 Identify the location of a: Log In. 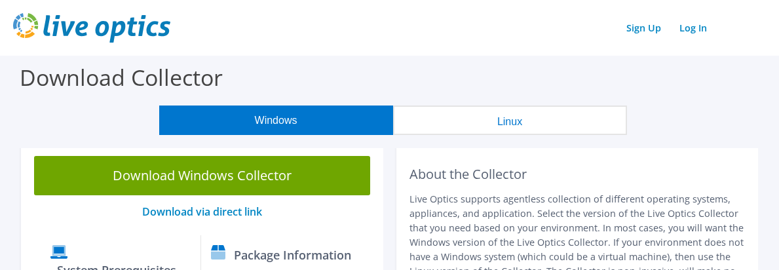
(693, 28).